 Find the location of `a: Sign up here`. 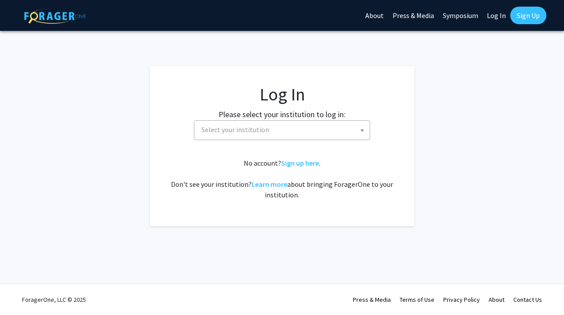

a: Sign up here is located at coordinates (300, 163).